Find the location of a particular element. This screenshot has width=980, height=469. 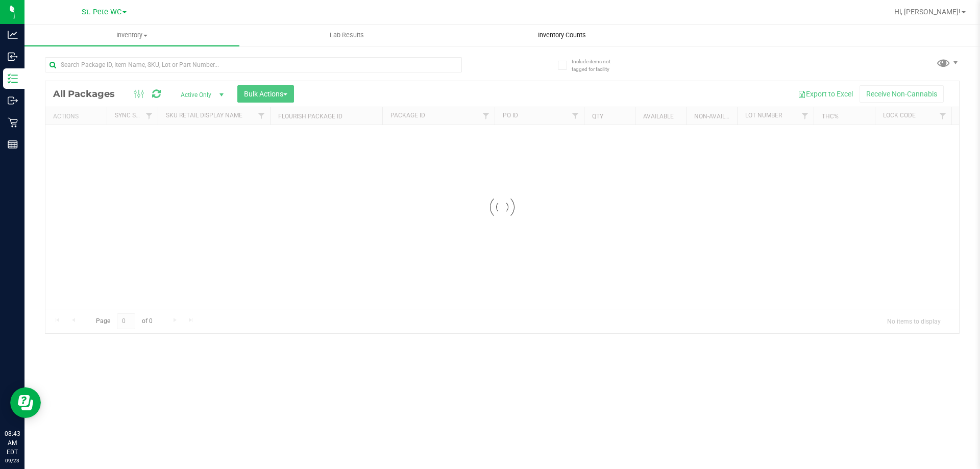

span: Inventory Counts is located at coordinates (562, 36).